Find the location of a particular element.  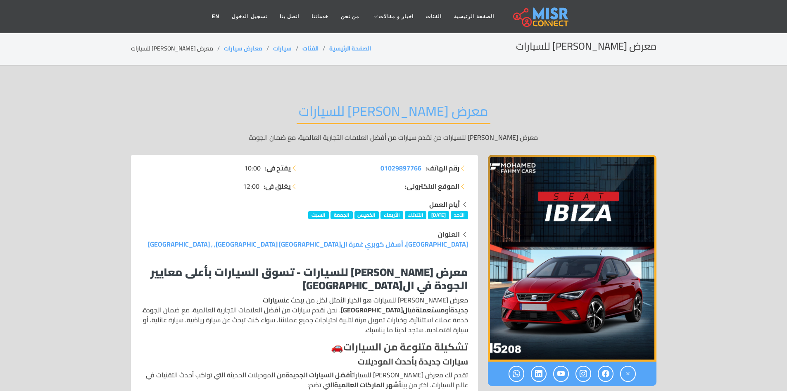

strong: يغلق في: is located at coordinates (277, 186).